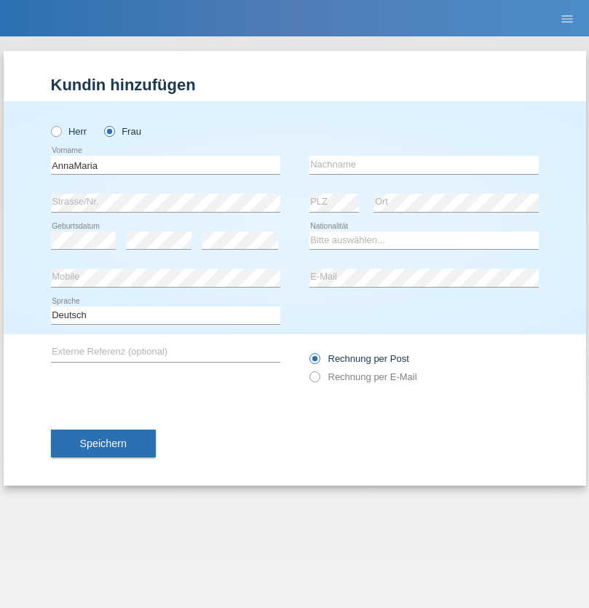 The image size is (589, 608). I want to click on input: Rechnung per Post, so click(314, 362).